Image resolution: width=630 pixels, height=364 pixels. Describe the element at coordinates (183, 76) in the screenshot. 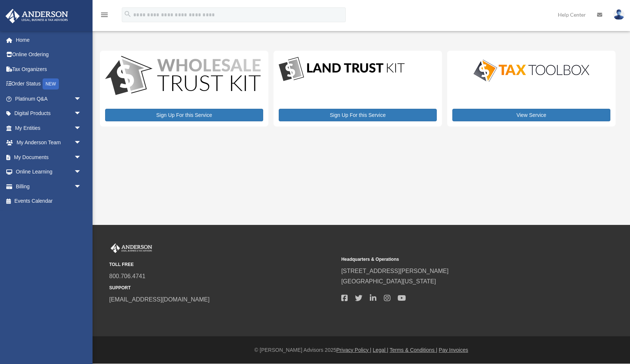

I see `img: WS-Trust-Kit-lgo-1.jpg` at that location.